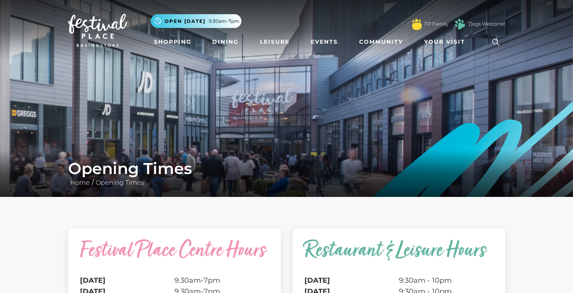 Image resolution: width=573 pixels, height=293 pixels. Describe the element at coordinates (447, 42) in the screenshot. I see `a: Your Visit` at that location.